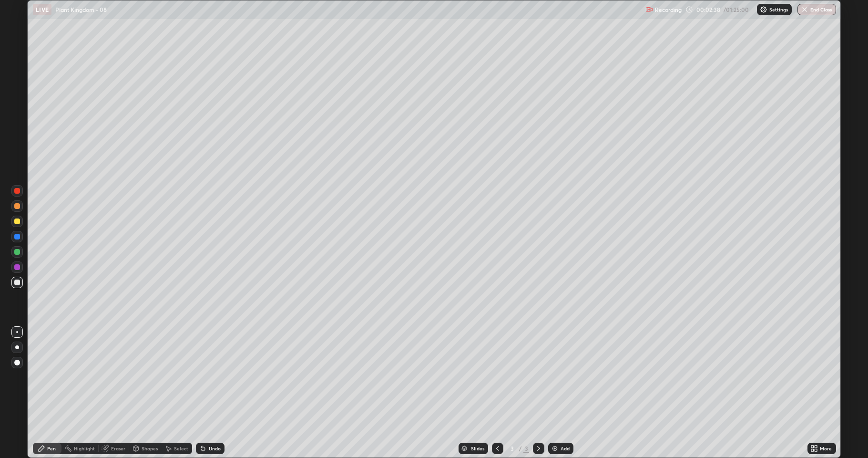 The width and height of the screenshot is (868, 458). I want to click on div: Pen, so click(52, 448).